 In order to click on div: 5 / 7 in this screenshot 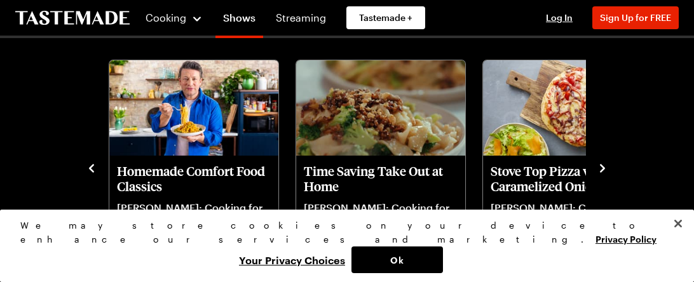, I will do `click(202, 167)`.